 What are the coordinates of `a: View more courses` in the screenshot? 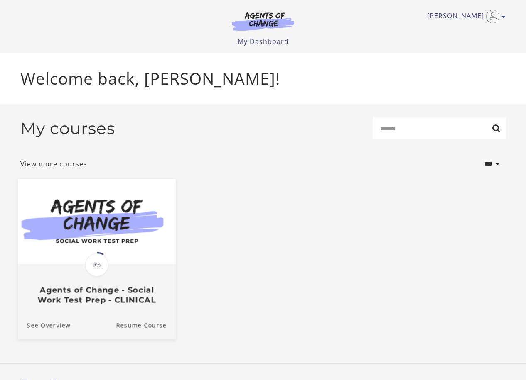 It's located at (54, 164).